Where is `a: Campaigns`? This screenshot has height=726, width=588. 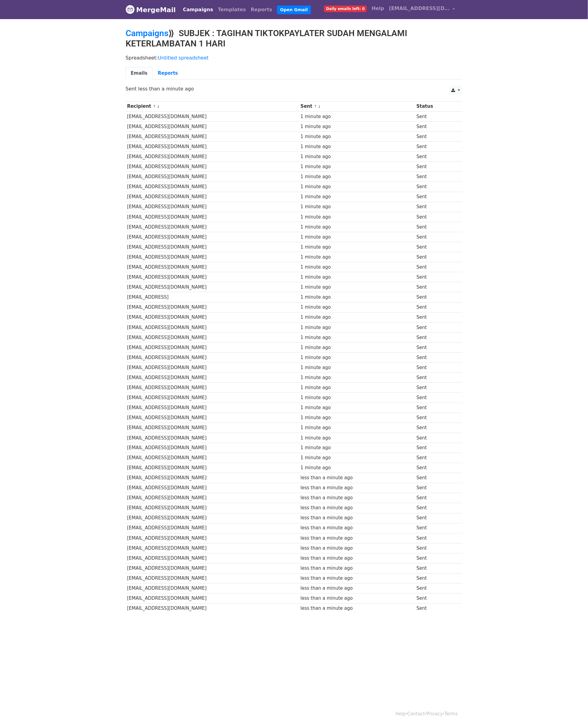
a: Campaigns is located at coordinates (197, 10).